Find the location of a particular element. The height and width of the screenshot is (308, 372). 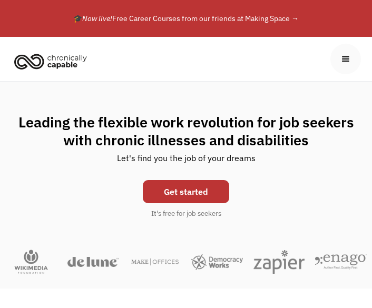

em: Now live! is located at coordinates (97, 18).